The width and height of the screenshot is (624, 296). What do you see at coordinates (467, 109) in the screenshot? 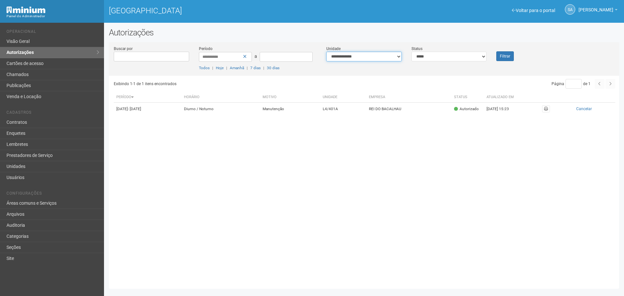
I see `div: Autorizado` at bounding box center [467, 109].